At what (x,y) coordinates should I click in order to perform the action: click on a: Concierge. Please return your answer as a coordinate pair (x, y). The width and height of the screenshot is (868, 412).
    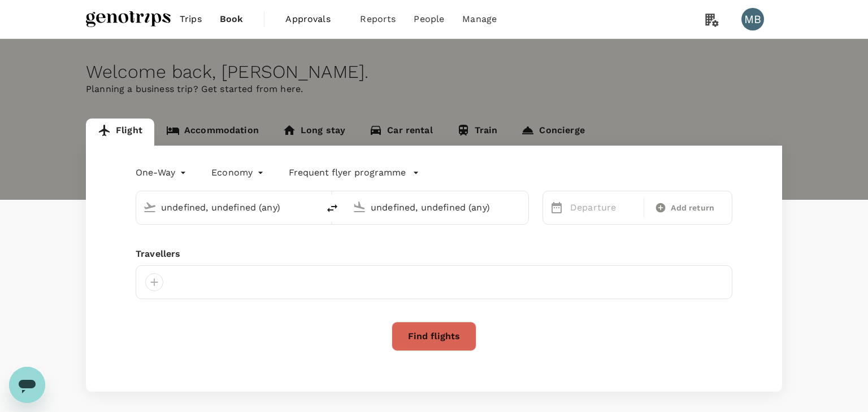
    Looking at the image, I should click on (553, 132).